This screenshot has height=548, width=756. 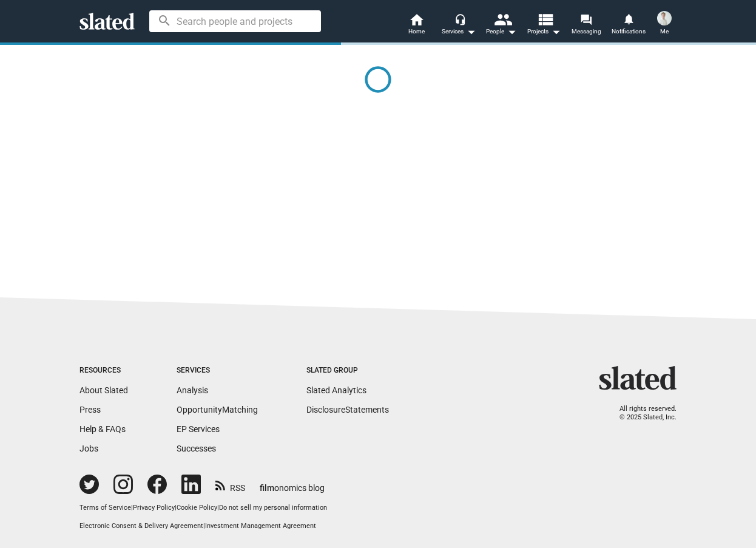 What do you see at coordinates (502, 32) in the screenshot?
I see `div: People` at bounding box center [502, 32].